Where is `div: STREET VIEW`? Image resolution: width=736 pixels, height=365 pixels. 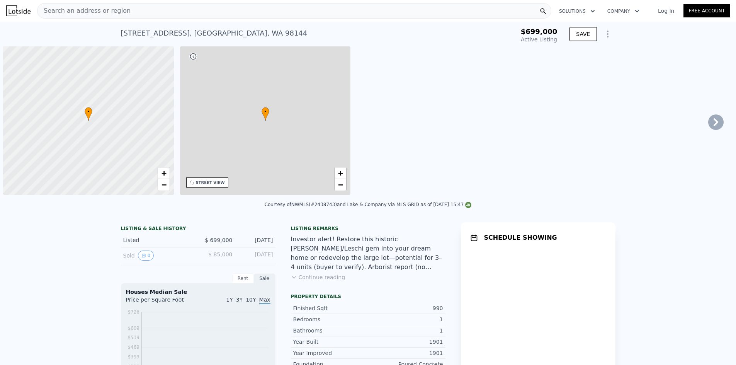
div: STREET VIEW is located at coordinates (210, 182).